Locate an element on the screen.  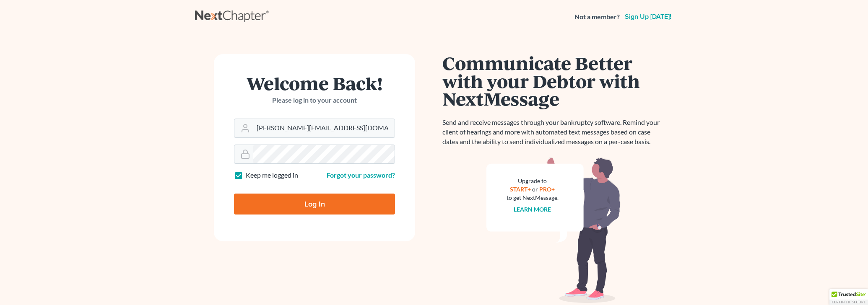
a: PRO+ is located at coordinates (547, 189).